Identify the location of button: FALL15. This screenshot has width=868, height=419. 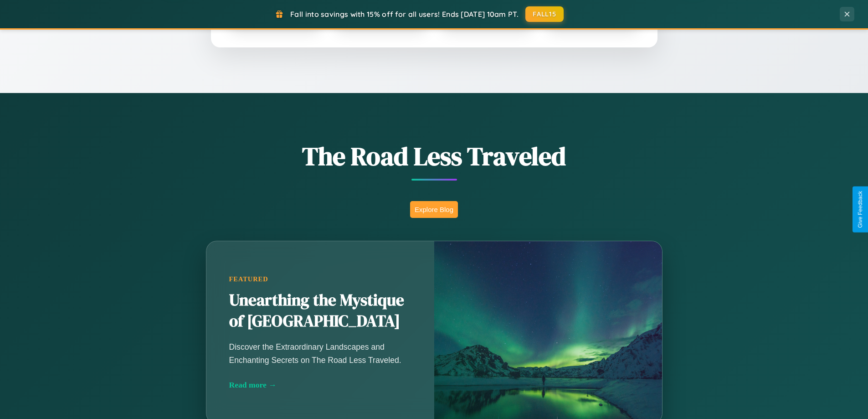
(545, 14).